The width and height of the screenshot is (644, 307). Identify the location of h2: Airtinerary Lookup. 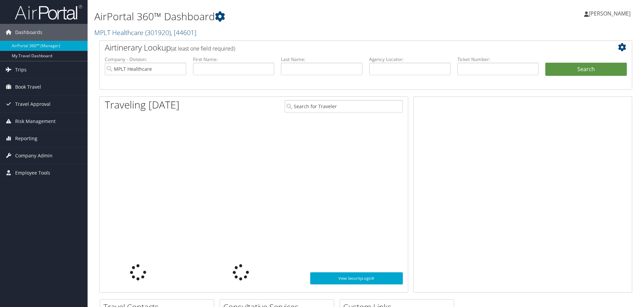
(344, 48).